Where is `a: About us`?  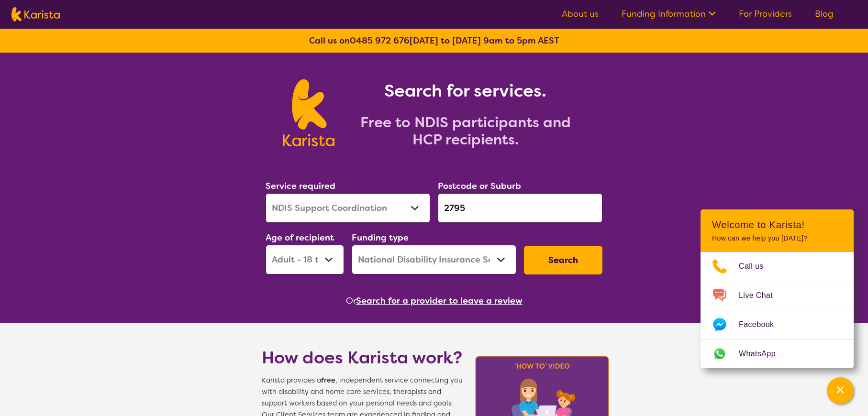
a: About us is located at coordinates (580, 14).